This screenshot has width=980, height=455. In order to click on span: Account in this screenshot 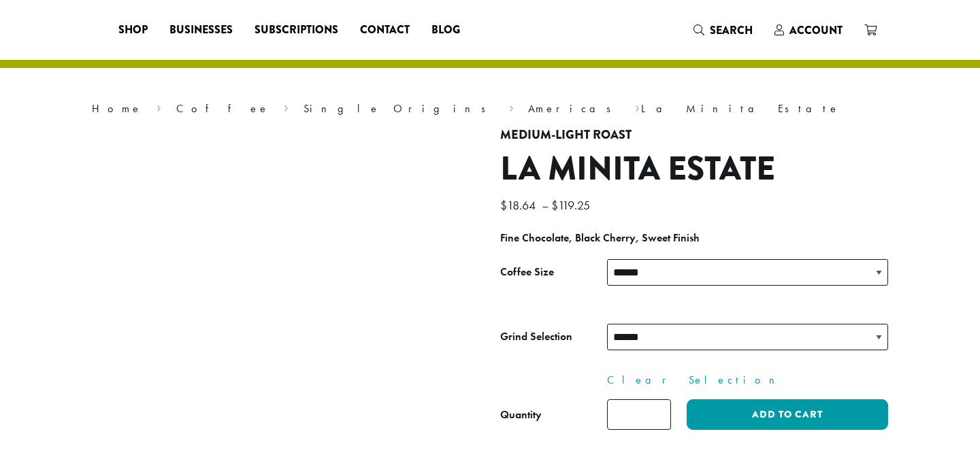, I will do `click(816, 30)`.